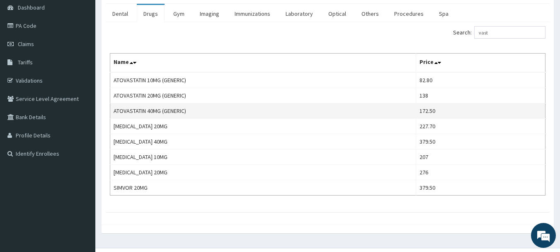 The width and height of the screenshot is (560, 252). I want to click on td: 276, so click(481, 172).